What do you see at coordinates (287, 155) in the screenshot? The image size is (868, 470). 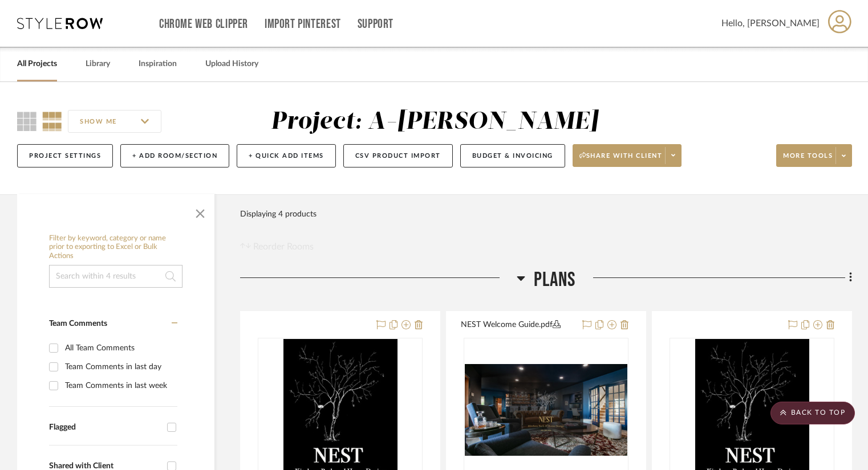 I see `button: + Quick Add Items` at bounding box center [287, 155].